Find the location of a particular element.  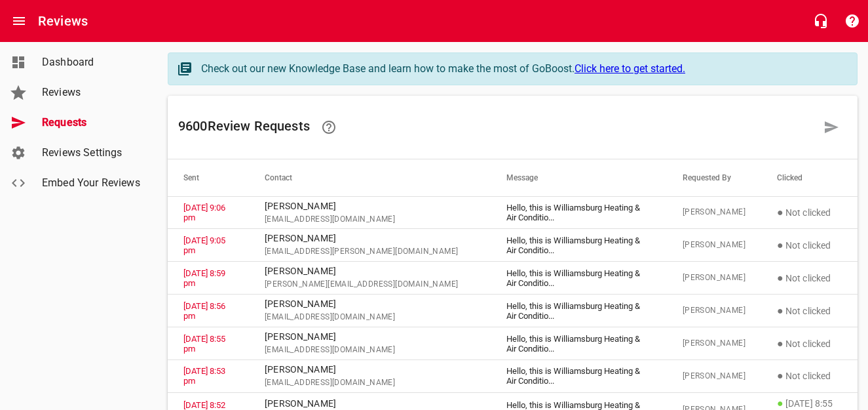

th: Requested By is located at coordinates (714, 177).